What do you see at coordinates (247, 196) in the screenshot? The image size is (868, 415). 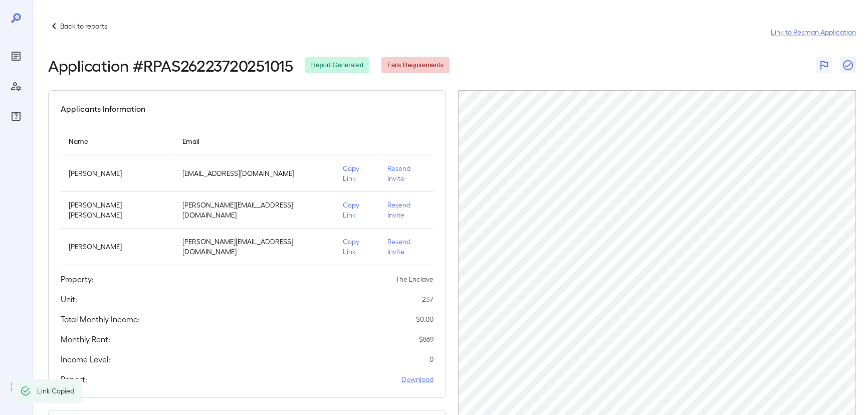 I see `table: simple table` at bounding box center [247, 196].